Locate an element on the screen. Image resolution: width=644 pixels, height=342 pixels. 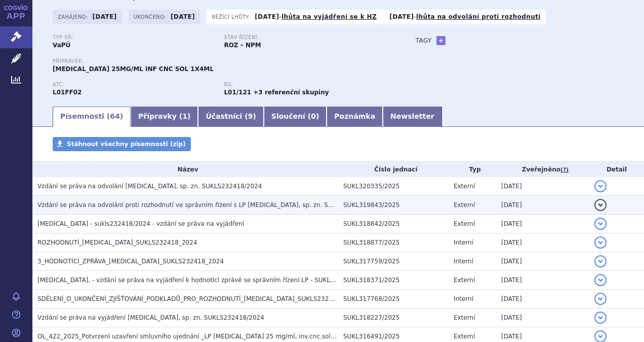
a: lhůta na vyjádření se k HZ is located at coordinates (329, 17).